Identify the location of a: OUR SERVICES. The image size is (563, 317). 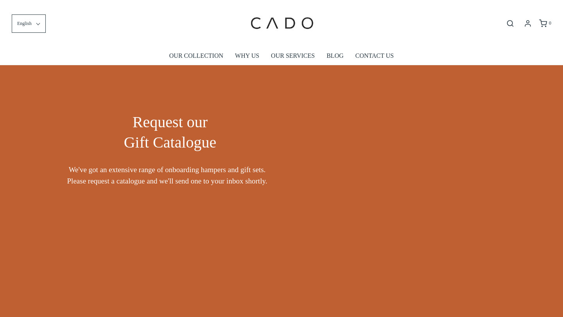
(293, 56).